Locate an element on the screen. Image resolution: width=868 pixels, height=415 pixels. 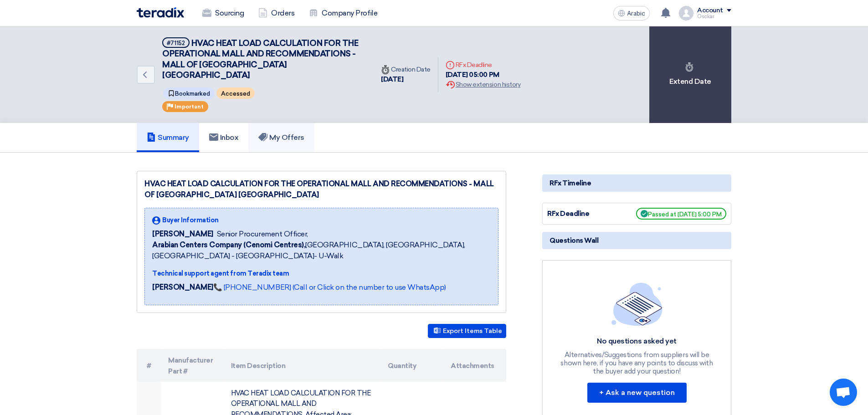
font: Creation Date is located at coordinates (411, 69).